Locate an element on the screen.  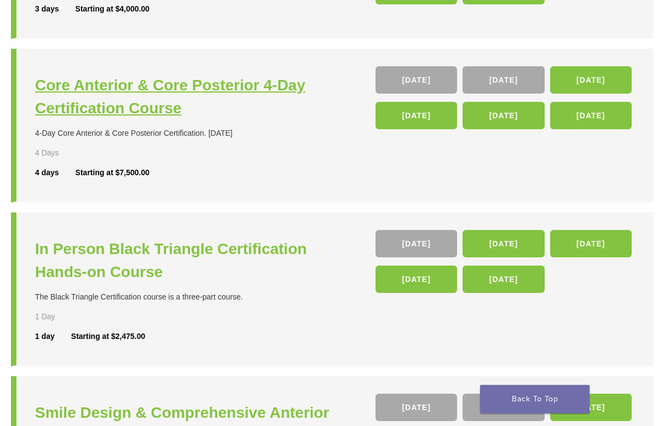
a: Back To Top is located at coordinates (535, 399).